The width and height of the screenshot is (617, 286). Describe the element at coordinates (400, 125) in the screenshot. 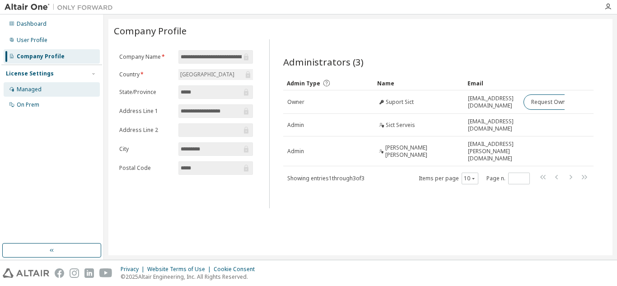

I see `span: Sict Serveis` at that location.